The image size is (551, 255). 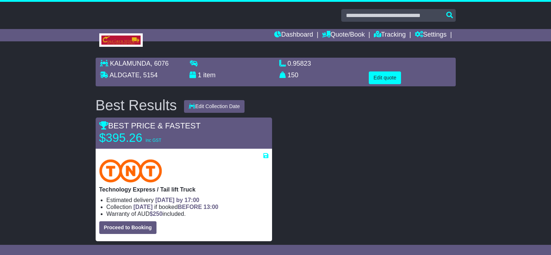 What do you see at coordinates (125, 75) in the screenshot?
I see `span: ALDGATE` at bounding box center [125, 75].